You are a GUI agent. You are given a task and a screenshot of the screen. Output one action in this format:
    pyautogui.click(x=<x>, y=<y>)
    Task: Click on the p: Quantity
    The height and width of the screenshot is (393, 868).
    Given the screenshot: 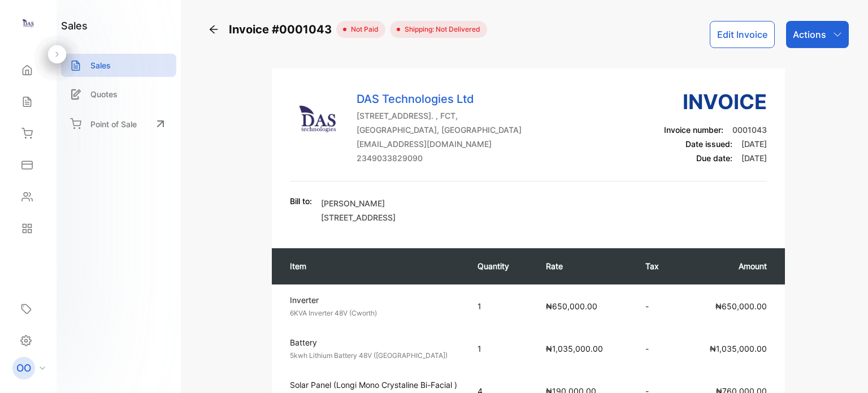 What is the action you would take?
    pyautogui.click(x=500, y=266)
    